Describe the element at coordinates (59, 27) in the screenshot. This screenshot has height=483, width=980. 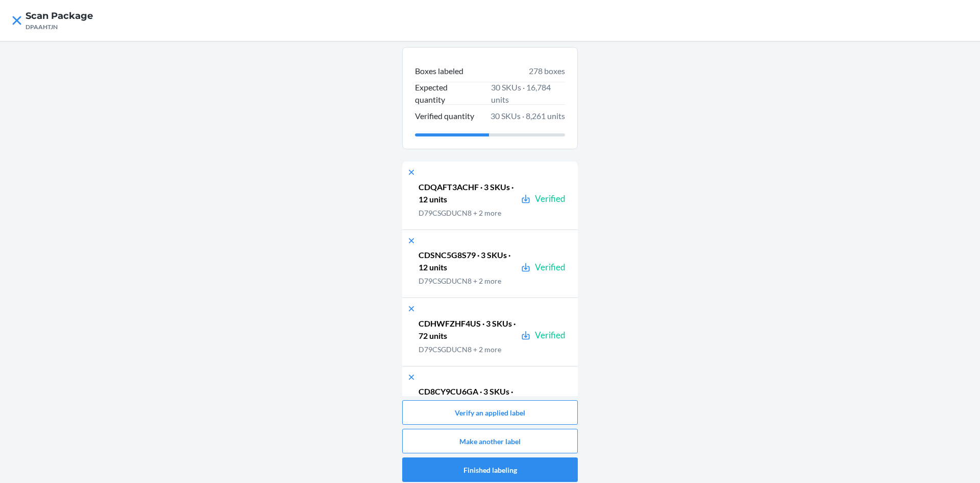
I see `div: DPAAHTJN` at that location.